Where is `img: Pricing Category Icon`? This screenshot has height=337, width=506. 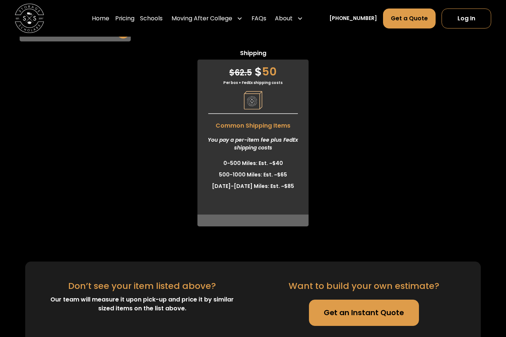 img: Pricing Category Icon is located at coordinates (253, 100).